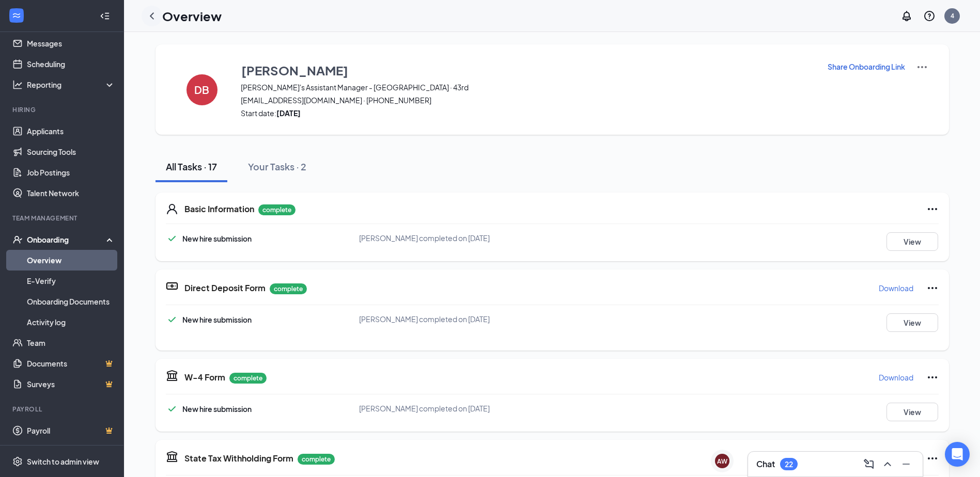 Image resolution: width=980 pixels, height=477 pixels. Describe the element at coordinates (922, 67) in the screenshot. I see `img: More Actions` at that location.